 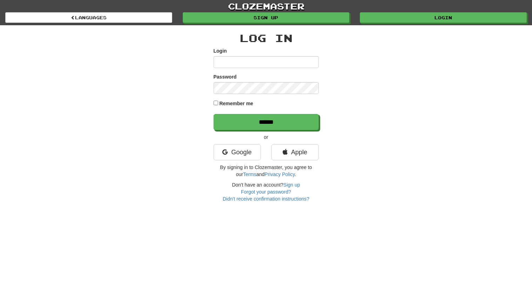 What do you see at coordinates (237, 152) in the screenshot?
I see `a: Google` at bounding box center [237, 152].